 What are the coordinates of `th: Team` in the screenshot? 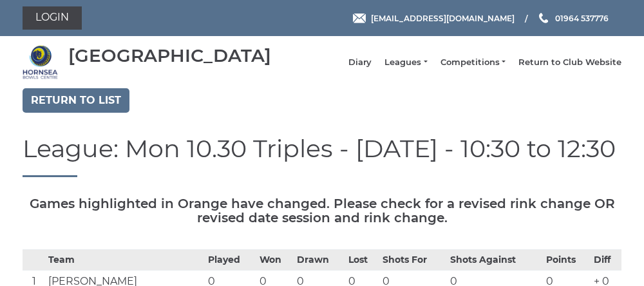 It's located at (125, 259).